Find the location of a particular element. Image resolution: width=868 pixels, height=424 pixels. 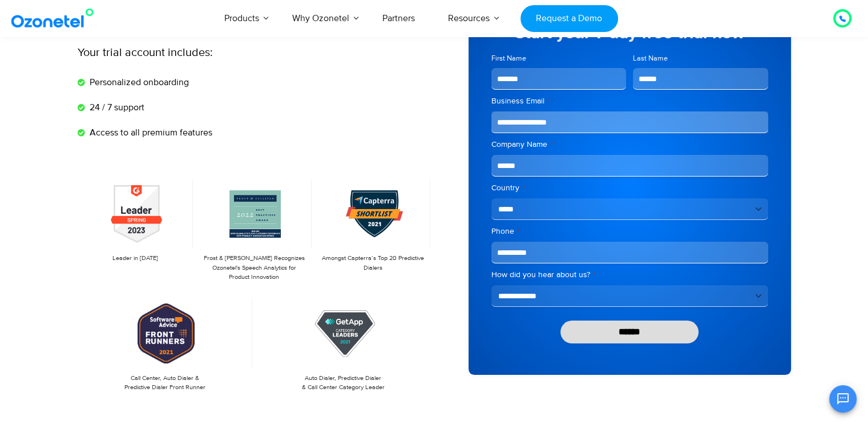

label: How did you hear about us? is located at coordinates (630, 275).